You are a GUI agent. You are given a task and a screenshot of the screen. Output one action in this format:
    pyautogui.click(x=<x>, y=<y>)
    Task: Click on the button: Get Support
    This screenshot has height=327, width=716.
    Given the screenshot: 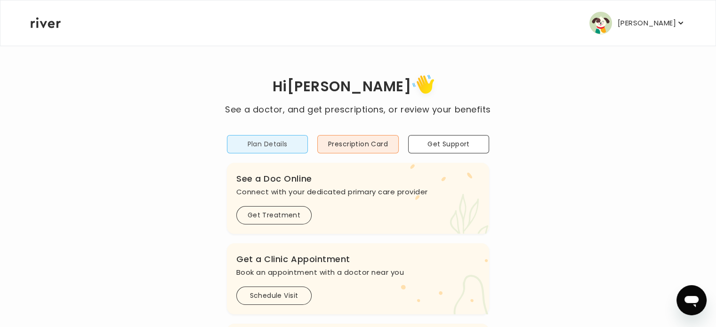 What is the action you would take?
    pyautogui.click(x=448, y=144)
    